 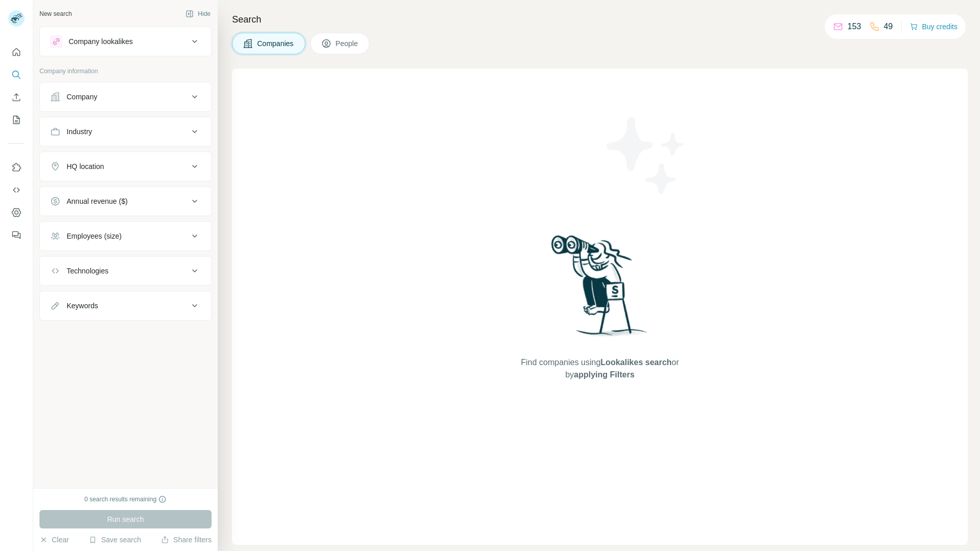 What do you see at coordinates (82, 306) in the screenshot?
I see `div: Keywords` at bounding box center [82, 306].